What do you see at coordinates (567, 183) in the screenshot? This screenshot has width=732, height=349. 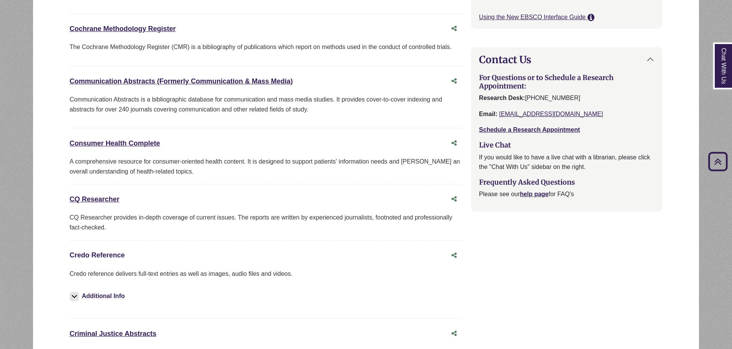 I see `h3: Frequently Asked Questions` at bounding box center [567, 183].